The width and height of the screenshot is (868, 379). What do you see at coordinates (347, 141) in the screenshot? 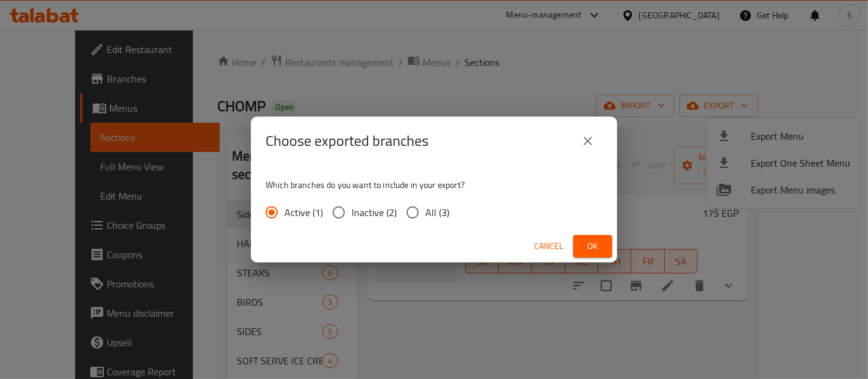
I see `h2: Choose exported branches` at bounding box center [347, 141].